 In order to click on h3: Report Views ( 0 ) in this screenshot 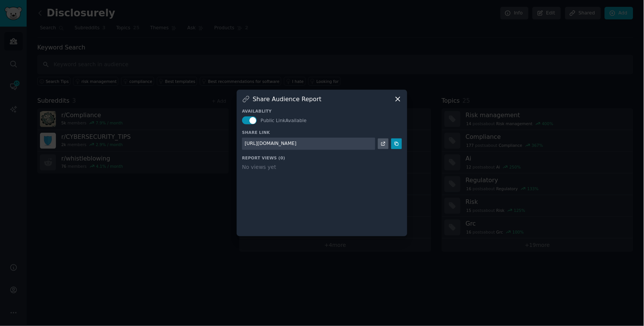, I will do `click(322, 158)`.